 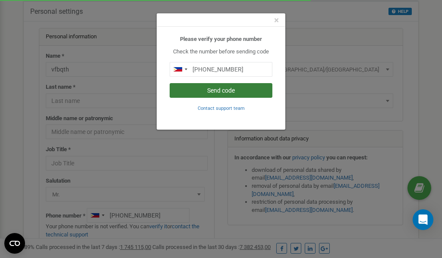 What do you see at coordinates (423, 220) in the screenshot?
I see `div: Open Intercom Messenger` at bounding box center [423, 220].